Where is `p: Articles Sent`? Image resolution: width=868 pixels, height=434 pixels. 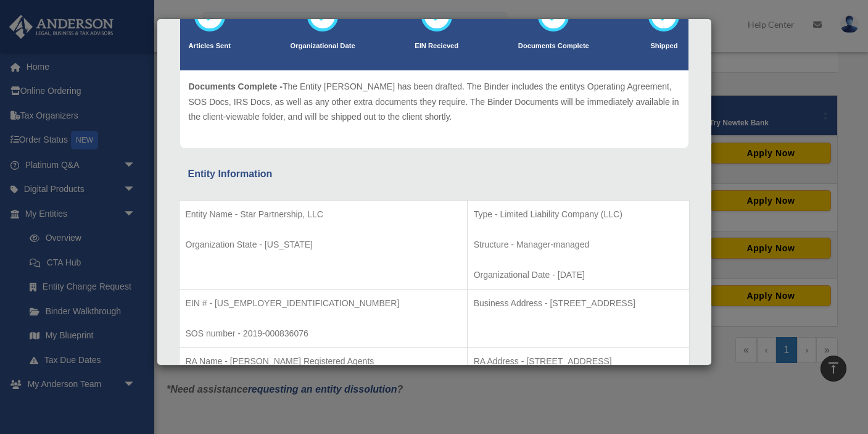 p: Articles Sent is located at coordinates (210, 46).